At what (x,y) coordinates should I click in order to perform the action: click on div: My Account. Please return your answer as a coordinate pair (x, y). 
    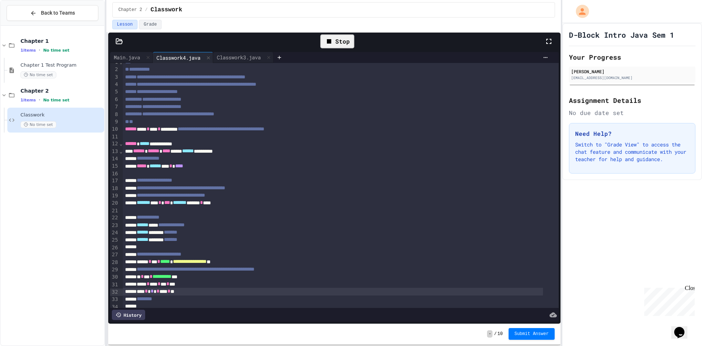
    Looking at the image, I should click on (580, 11).